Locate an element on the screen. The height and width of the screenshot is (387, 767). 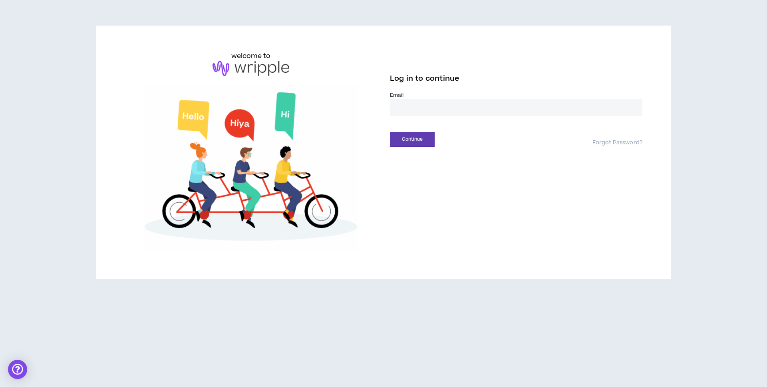
img: logo-brand.png is located at coordinates (251, 68).